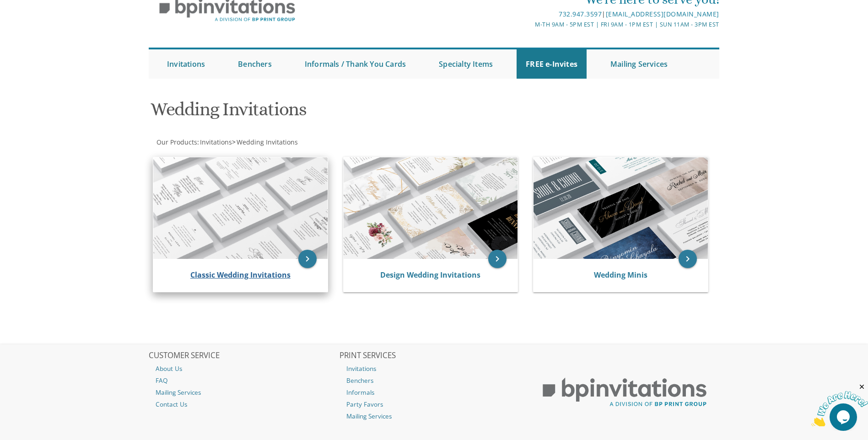 Image resolution: width=868 pixels, height=440 pixels. What do you see at coordinates (216, 142) in the screenshot?
I see `span: Invitations` at bounding box center [216, 142].